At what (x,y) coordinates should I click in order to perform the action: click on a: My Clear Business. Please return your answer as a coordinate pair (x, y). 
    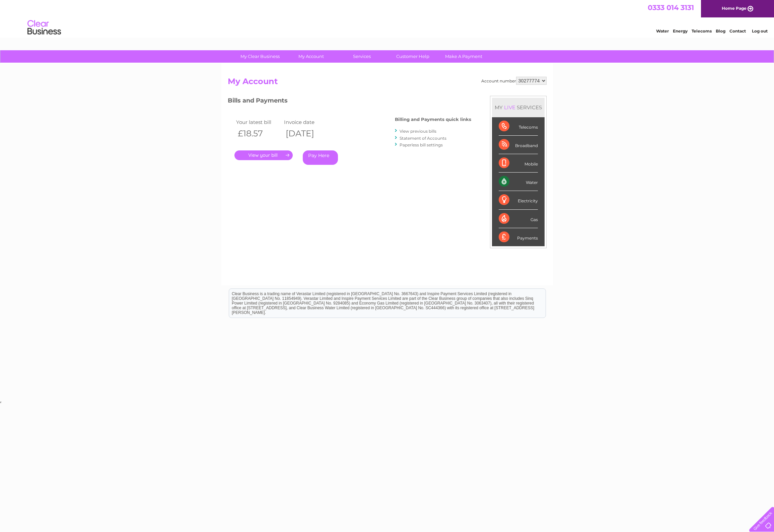
    Looking at the image, I should click on (260, 56).